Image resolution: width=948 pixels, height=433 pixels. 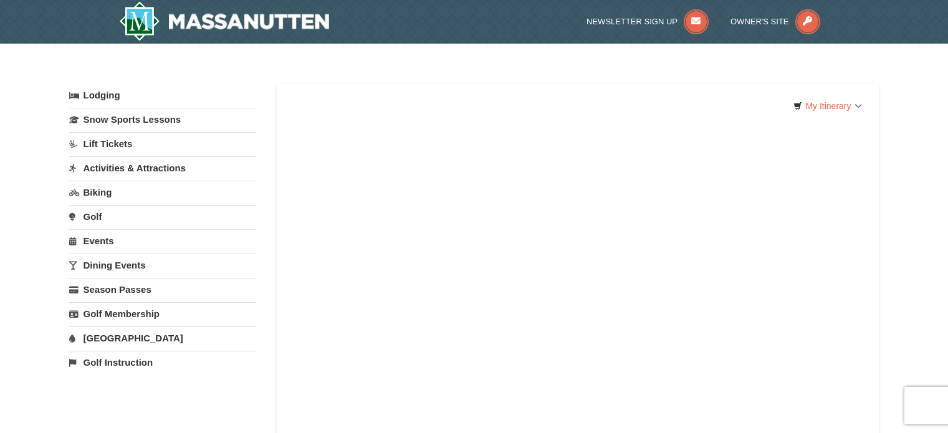 I want to click on a: Golf, so click(x=163, y=216).